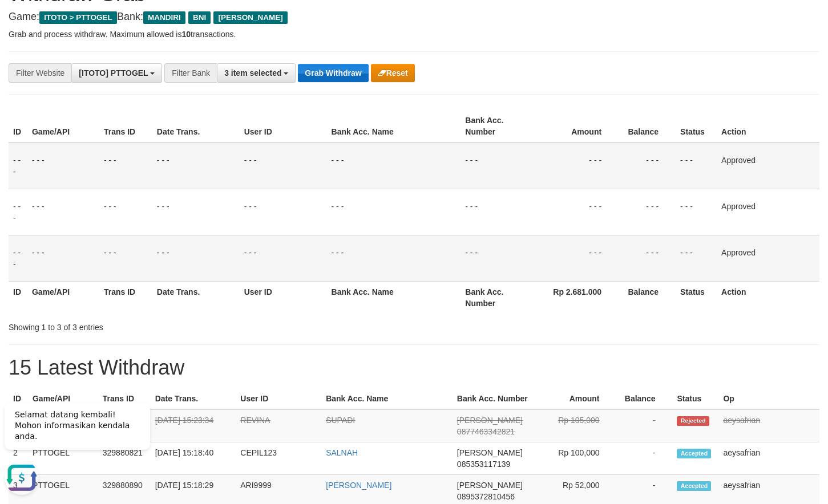 Image resolution: width=828 pixels, height=504 pixels. I want to click on button: 3 item selected, so click(256, 73).